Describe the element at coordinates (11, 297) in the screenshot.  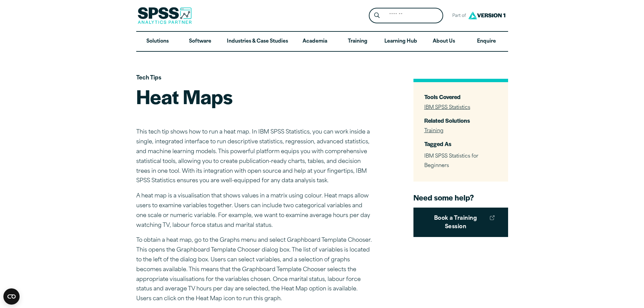
I see `div: CookieBot Widget Contents` at that location.